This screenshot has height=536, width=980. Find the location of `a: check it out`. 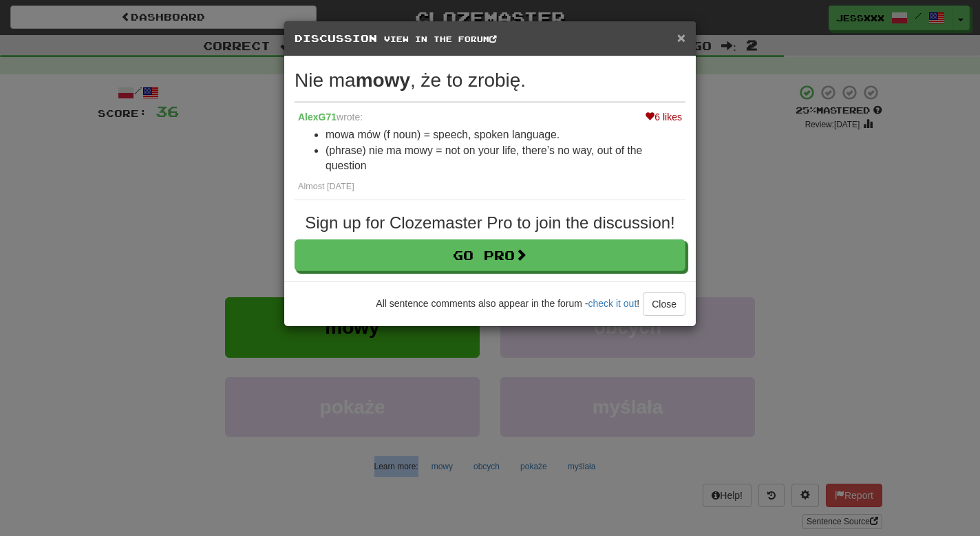

a: check it out is located at coordinates (612, 303).